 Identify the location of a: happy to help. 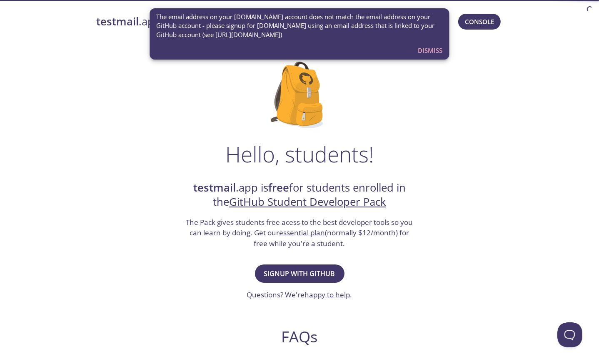
(327, 294).